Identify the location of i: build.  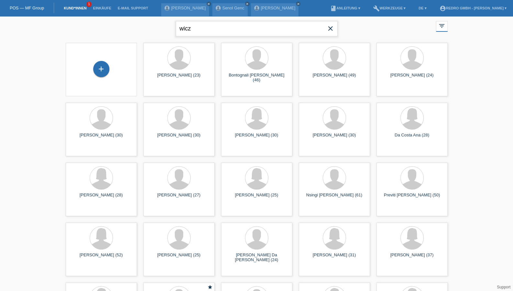
(377, 8).